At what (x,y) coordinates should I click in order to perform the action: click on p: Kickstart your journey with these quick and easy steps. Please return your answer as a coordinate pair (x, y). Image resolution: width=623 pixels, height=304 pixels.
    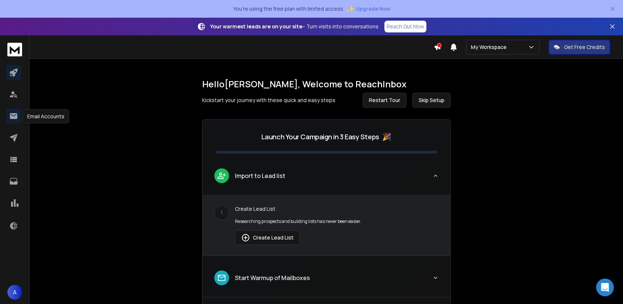
    Looking at the image, I should click on (269, 100).